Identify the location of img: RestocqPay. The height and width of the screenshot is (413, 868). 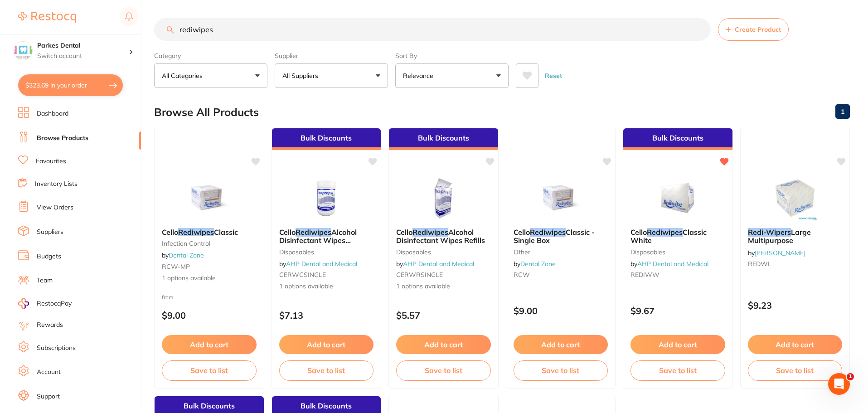
(24, 303).